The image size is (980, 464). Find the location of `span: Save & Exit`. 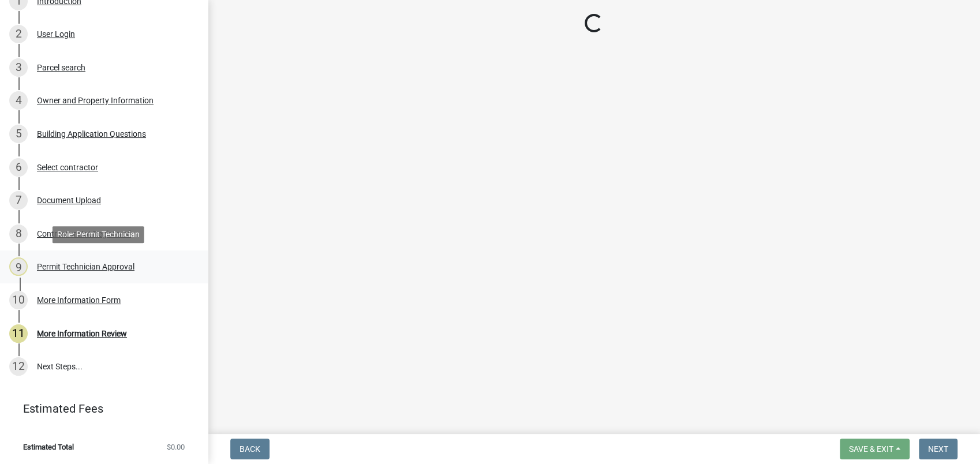

span: Save & Exit is located at coordinates (871, 450).